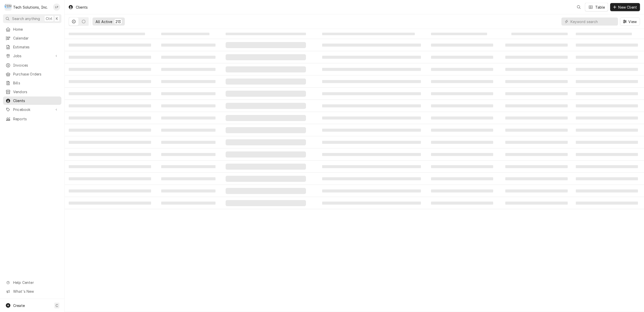 The height and width of the screenshot is (312, 644). What do you see at coordinates (32, 55) in the screenshot?
I see `a: Go to Jobs` at bounding box center [32, 55].